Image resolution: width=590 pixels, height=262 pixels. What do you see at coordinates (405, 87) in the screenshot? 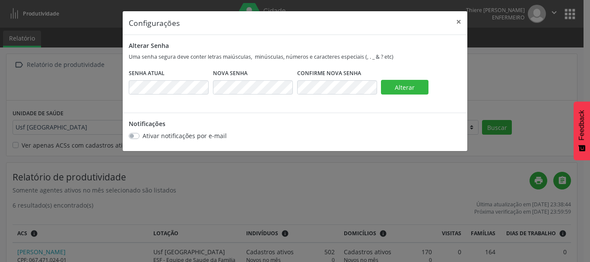
I see `button: Alterar` at bounding box center [405, 87].